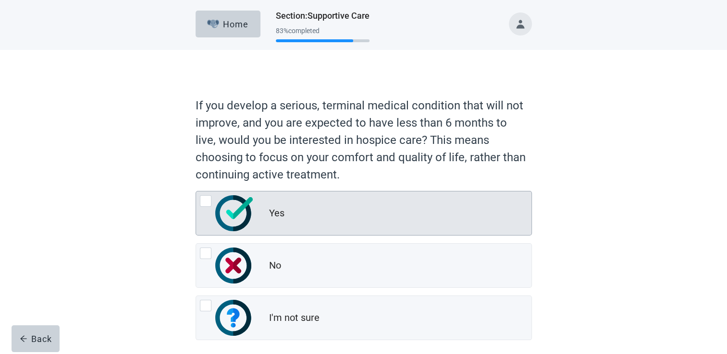 This screenshot has height=354, width=727. What do you see at coordinates (24, 339) in the screenshot?
I see `span: arrow-left` at bounding box center [24, 339].